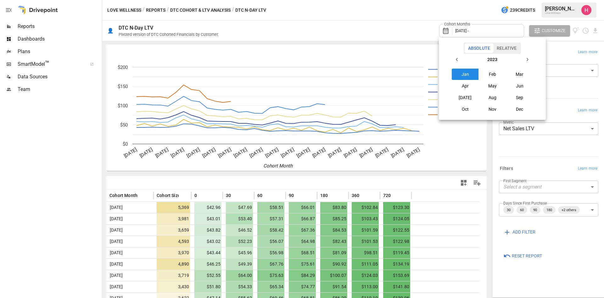  What do you see at coordinates (492, 109) in the screenshot?
I see `button: Nov` at bounding box center [492, 109].